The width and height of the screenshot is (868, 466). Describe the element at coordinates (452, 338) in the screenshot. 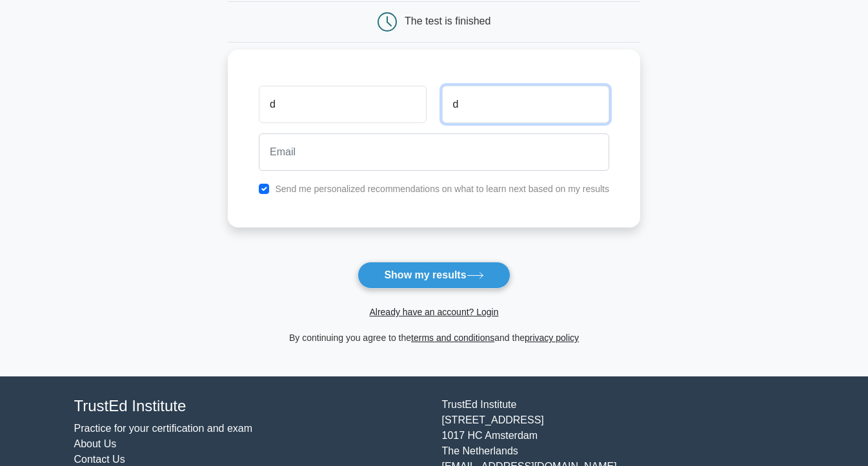

I see `a: terms and conditions` at that location.